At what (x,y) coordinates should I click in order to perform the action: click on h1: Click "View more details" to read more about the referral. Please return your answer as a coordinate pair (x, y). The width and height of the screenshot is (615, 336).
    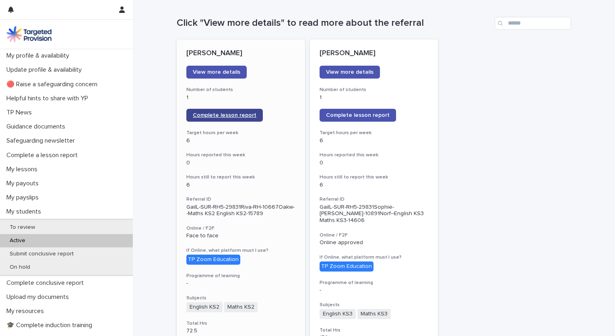
    Looking at the image, I should click on (334, 23).